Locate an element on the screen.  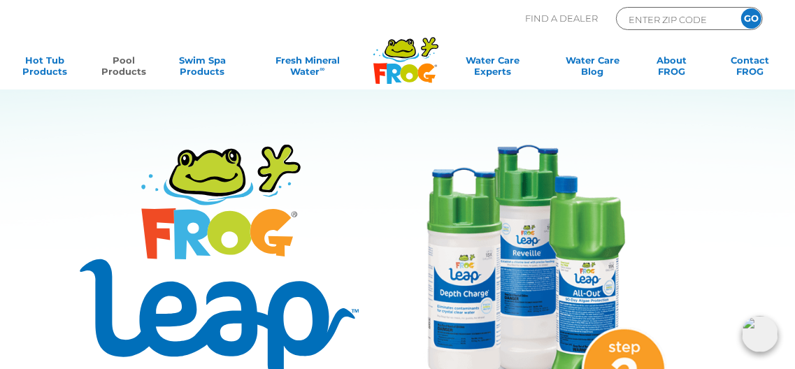
a: Water CareBlog is located at coordinates (593, 69).